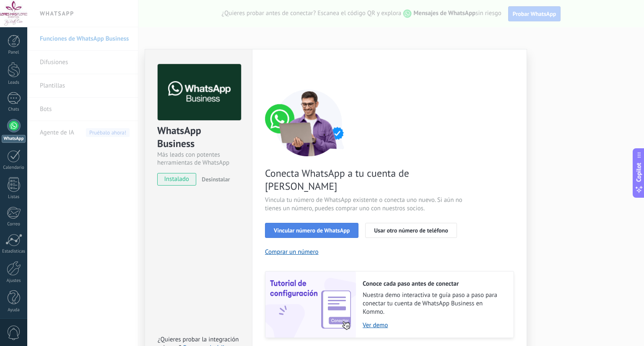  I want to click on button: Usar otro número de teléfono, so click(411, 230).